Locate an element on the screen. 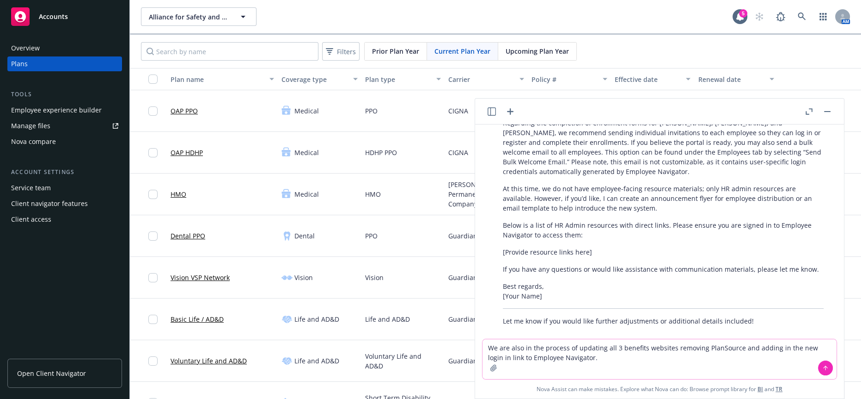 The image size is (861, 399). span: Alliance for Safety and Justice is located at coordinates (189, 17).